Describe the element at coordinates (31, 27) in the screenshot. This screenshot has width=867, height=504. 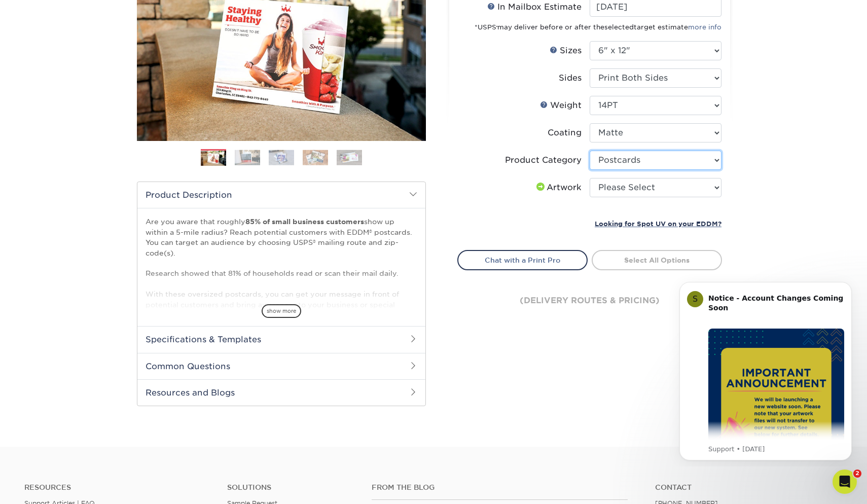
I see `div: Profile image for Support` at that location.